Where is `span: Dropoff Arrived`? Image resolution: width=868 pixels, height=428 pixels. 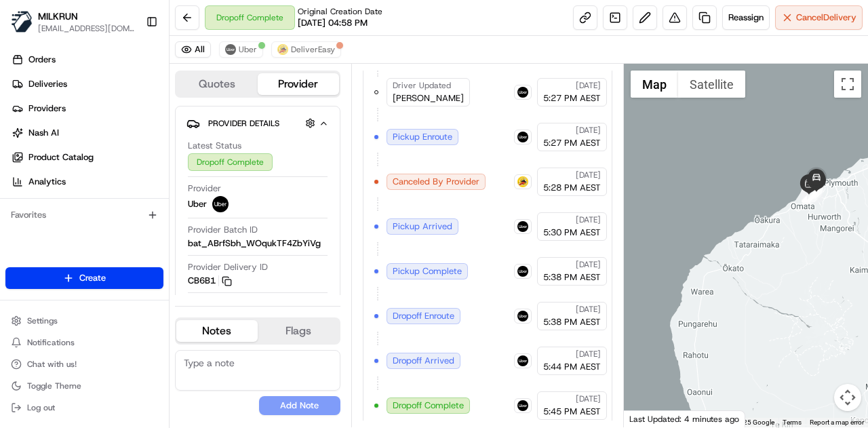 span: Dropoff Arrived is located at coordinates (423, 361).